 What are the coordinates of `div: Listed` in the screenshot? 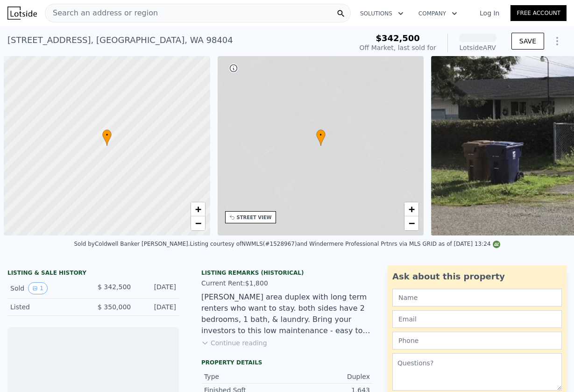 It's located at (48, 307).